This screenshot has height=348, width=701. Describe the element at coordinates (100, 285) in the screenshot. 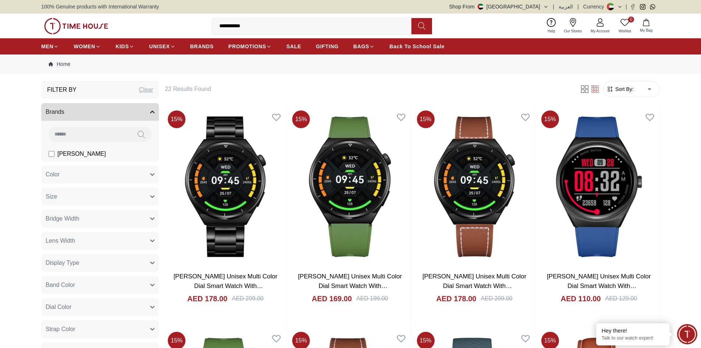

I see `button: Band Color` at that location.